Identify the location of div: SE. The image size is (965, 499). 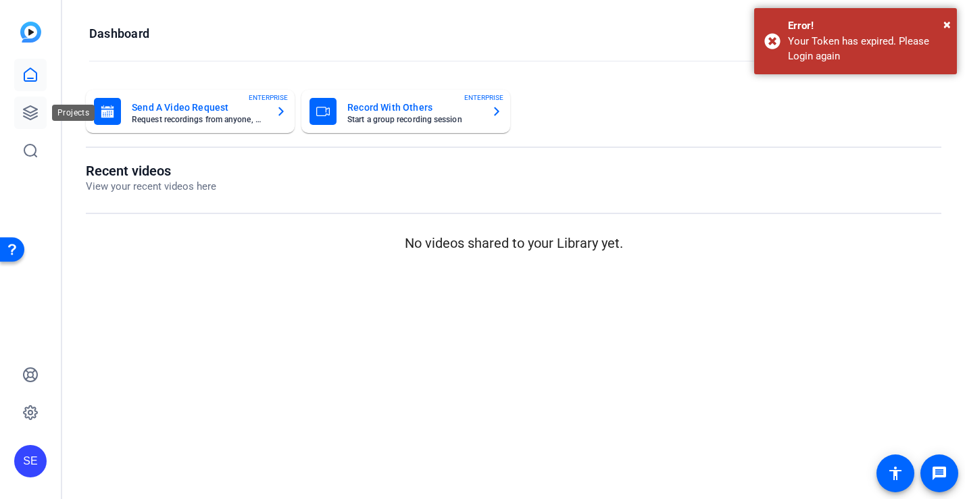
(30, 462).